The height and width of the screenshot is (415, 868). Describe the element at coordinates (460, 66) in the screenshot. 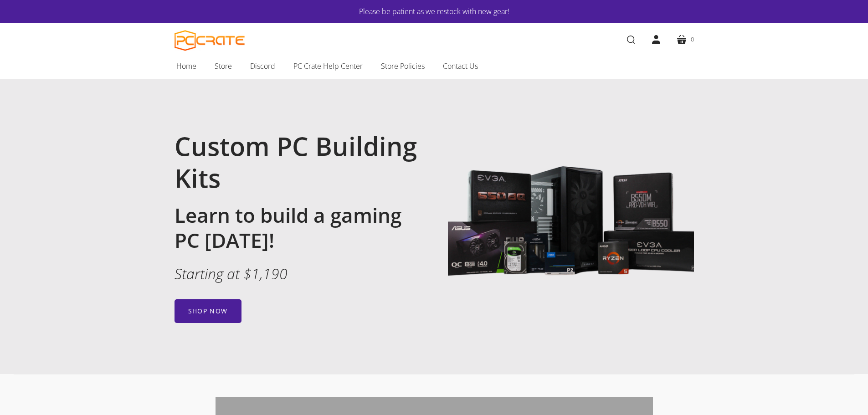

I see `span: Contact Us` at that location.